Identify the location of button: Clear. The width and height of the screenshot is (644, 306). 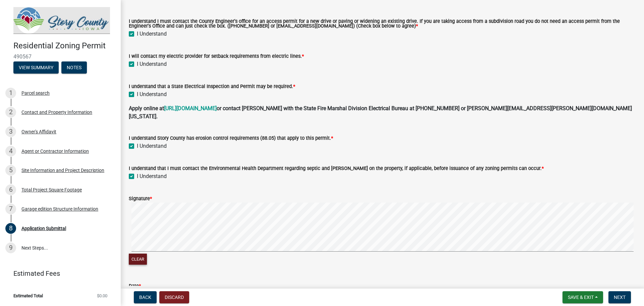
(138, 259).